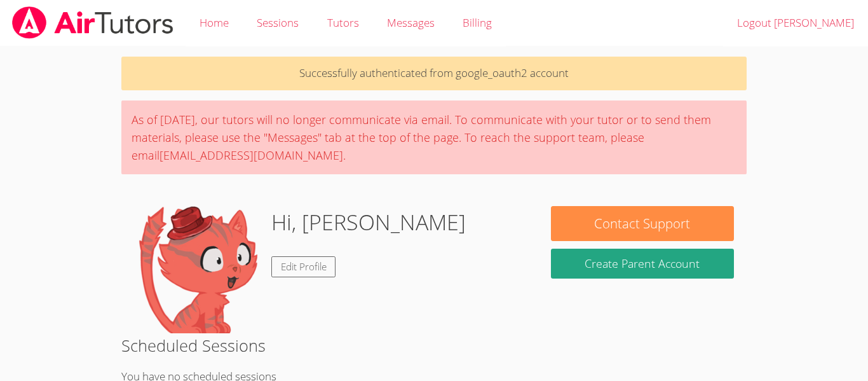 The image size is (868, 381). I want to click on h2: Scheduled Sessions, so click(434, 345).